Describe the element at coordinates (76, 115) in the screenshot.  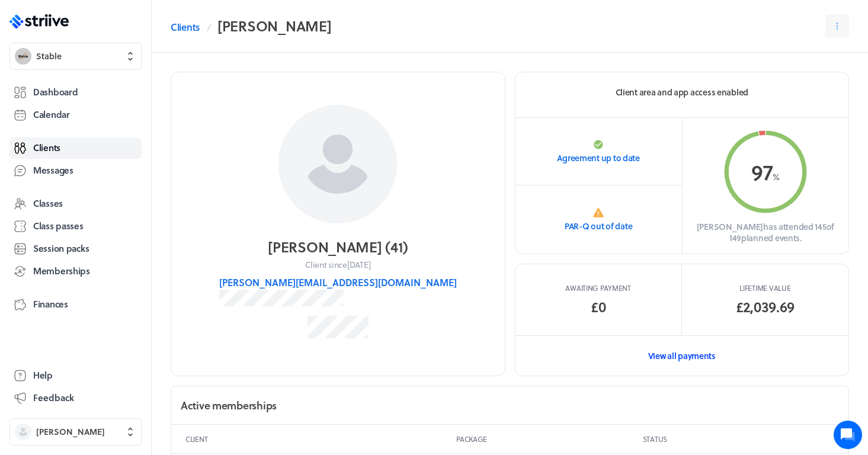
I see `a: Calendar` at that location.